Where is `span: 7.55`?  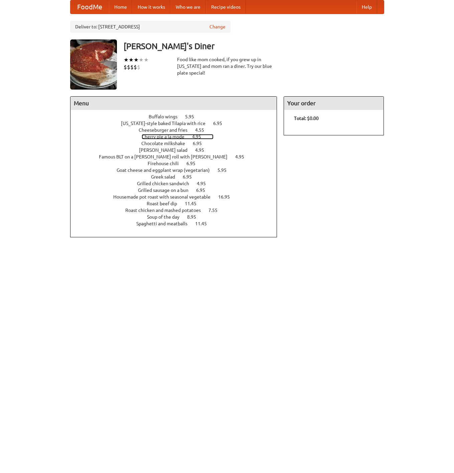 span: 7.55 is located at coordinates (216, 210).